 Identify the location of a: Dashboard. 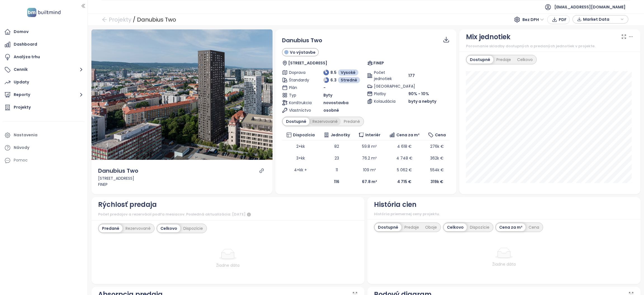
(43, 44).